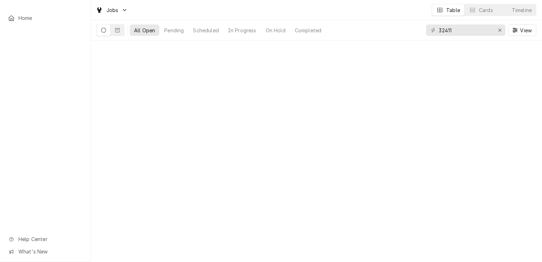  I want to click on button: View, so click(522, 30).